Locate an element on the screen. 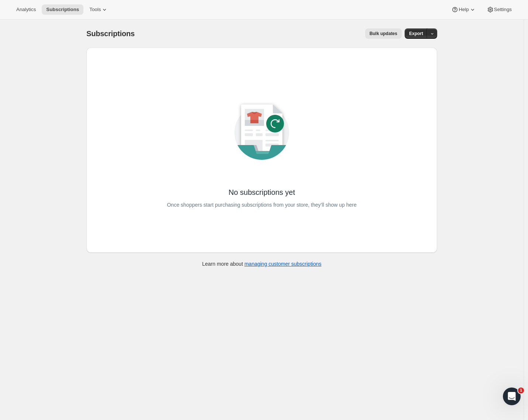 This screenshot has width=528, height=420. span: Tools is located at coordinates (95, 9).